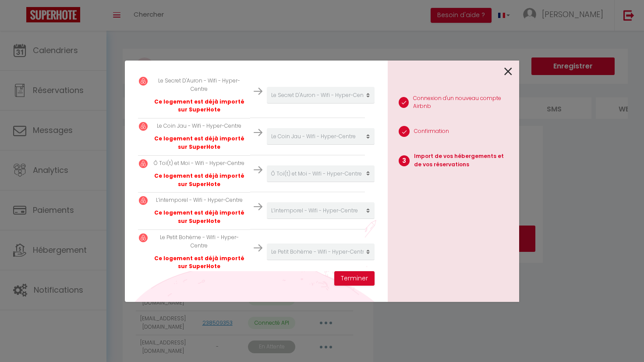 This screenshot has width=644, height=362. Describe the element at coordinates (199, 85) in the screenshot. I see `p: Le Secret D'Auron - Wifi - Hyper-Centre` at that location.